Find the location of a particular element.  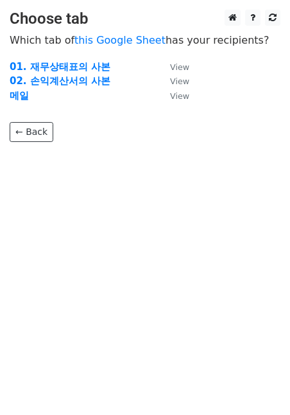

a: 01. 재무상태표의 사본 is located at coordinates (60, 67).